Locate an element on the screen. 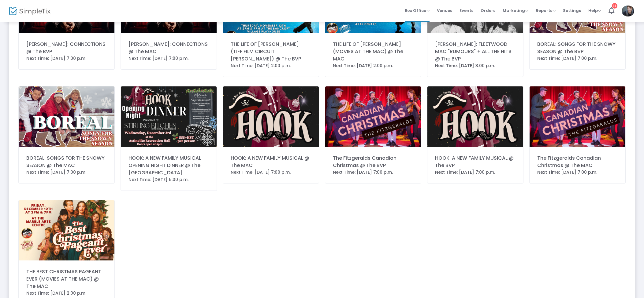 This screenshot has width=644, height=298. img: 6388777152917833832025SeasonGraphics-2.png is located at coordinates (66, 117).